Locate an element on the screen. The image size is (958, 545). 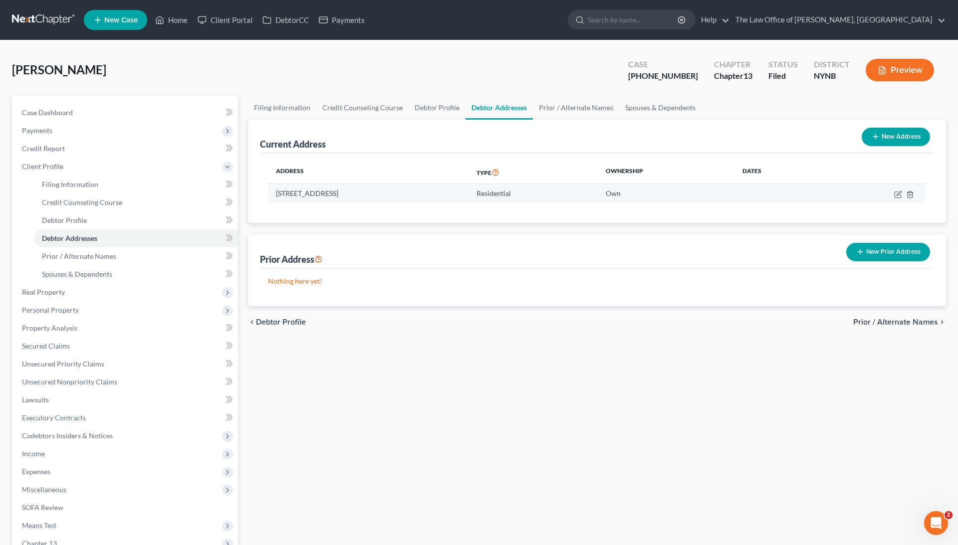
span: SOFA Review is located at coordinates (42, 507).